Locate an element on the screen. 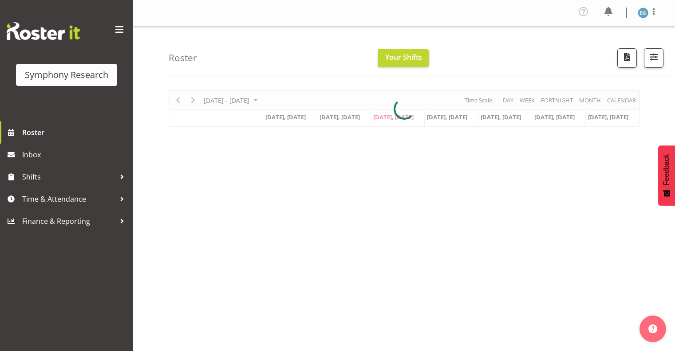 This screenshot has width=675, height=351. img: help-xxl-2.png is located at coordinates (653, 329).